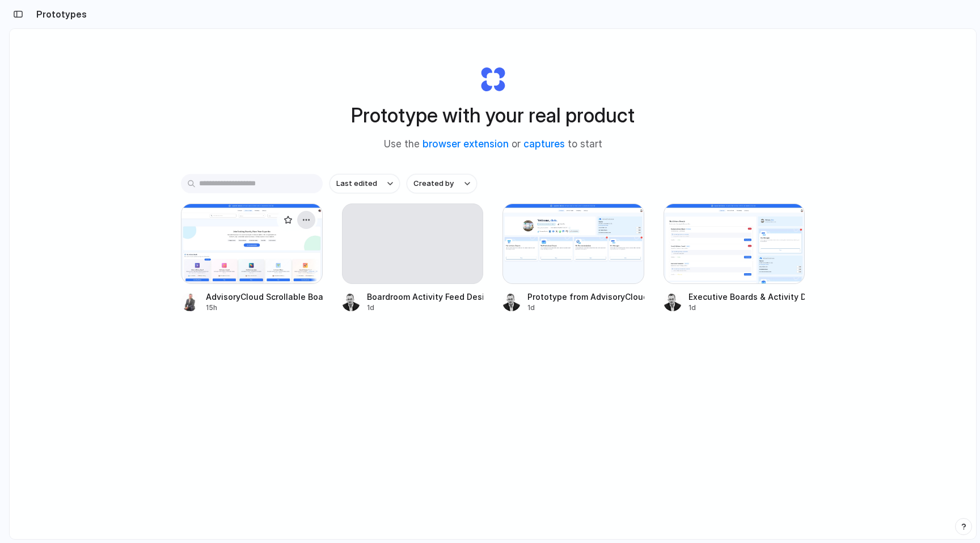  I want to click on a: AdvisoryCloud Scrollable Board SectionsAdvisoryCloud Scrollable Board Sections15h, so click(252, 258).